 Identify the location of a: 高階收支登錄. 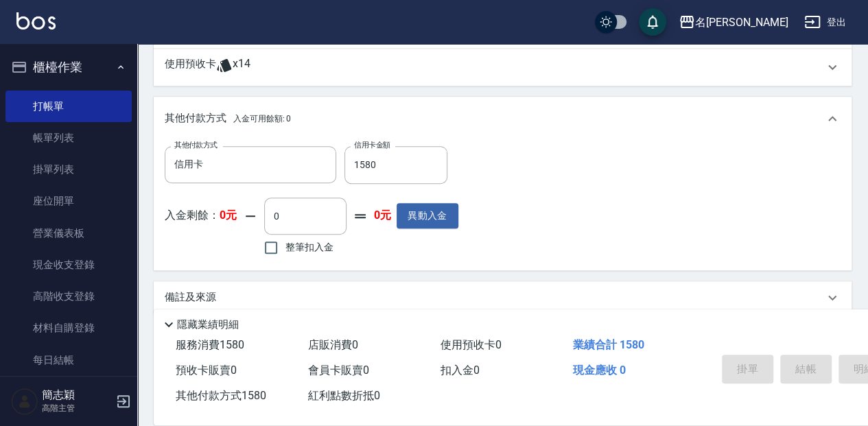
(69, 297).